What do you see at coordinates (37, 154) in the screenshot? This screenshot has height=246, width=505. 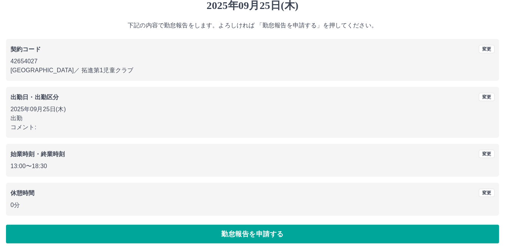 I see `b: 始業時刻・終業時刻` at bounding box center [37, 154].